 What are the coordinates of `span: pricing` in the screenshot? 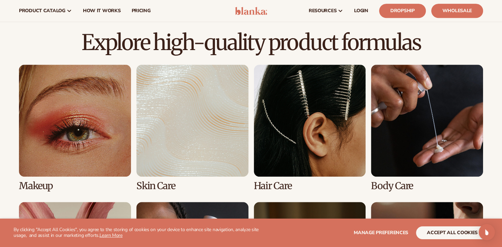 It's located at (141, 11).